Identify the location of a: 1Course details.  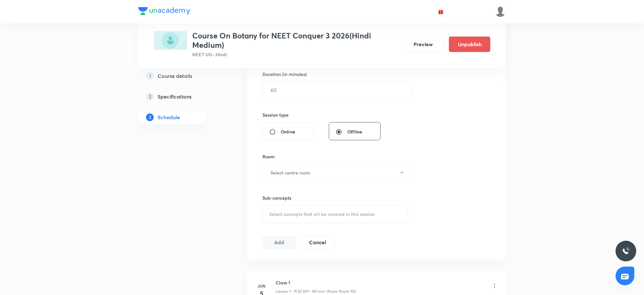
(182, 76).